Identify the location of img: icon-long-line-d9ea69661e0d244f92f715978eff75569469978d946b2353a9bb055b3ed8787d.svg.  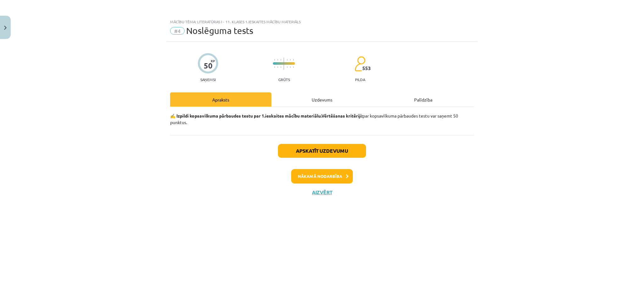
(284, 63).